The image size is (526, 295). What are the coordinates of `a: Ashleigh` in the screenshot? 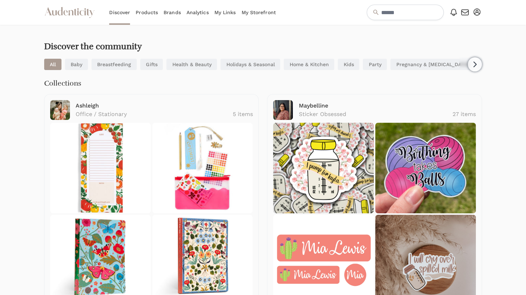 It's located at (87, 105).